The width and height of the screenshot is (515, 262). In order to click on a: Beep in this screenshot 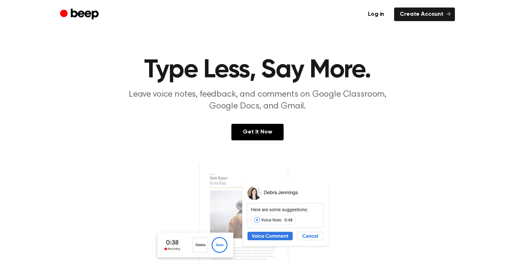, I will do `click(80, 14)`.